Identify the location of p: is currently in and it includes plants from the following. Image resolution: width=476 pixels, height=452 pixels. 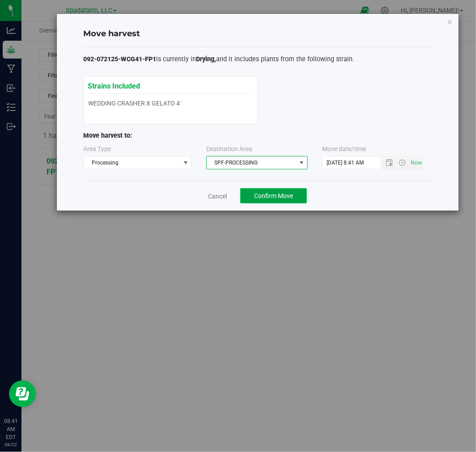
(257, 60).